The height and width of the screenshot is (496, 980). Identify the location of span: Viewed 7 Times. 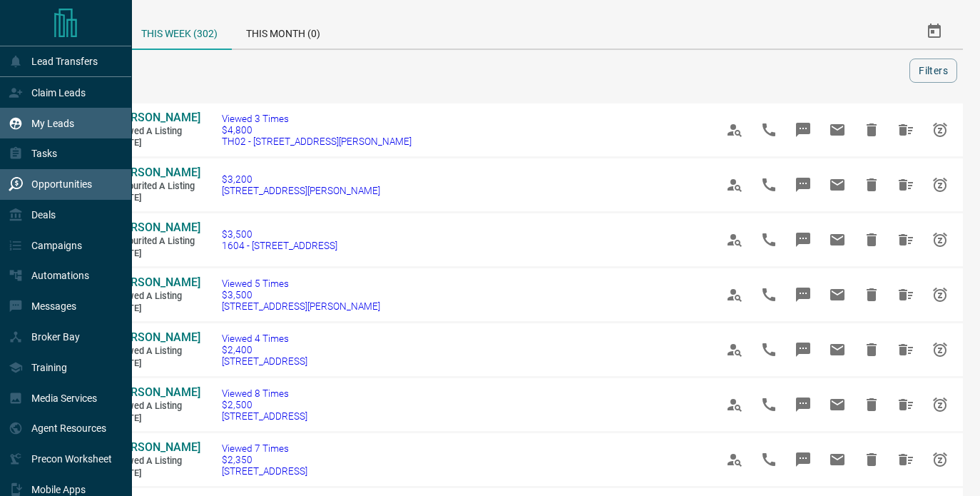
(264, 448).